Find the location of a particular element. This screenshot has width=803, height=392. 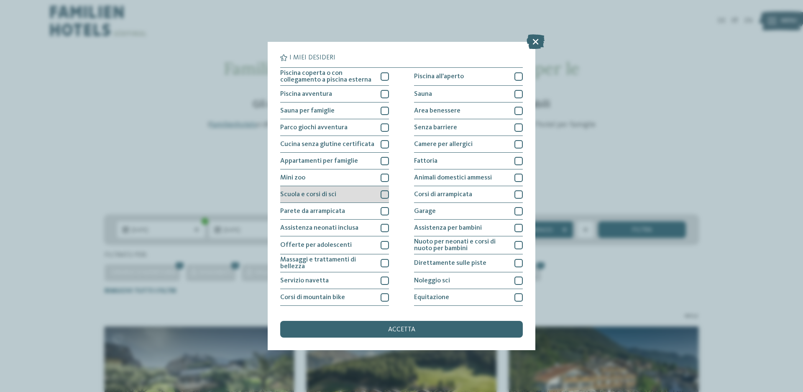

span: Sauna is located at coordinates (423, 94).